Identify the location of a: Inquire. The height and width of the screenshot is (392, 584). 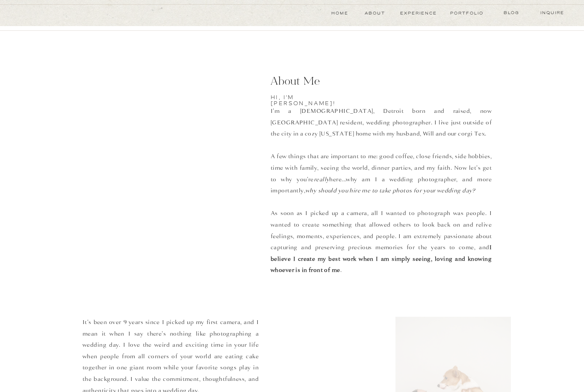
(552, 13).